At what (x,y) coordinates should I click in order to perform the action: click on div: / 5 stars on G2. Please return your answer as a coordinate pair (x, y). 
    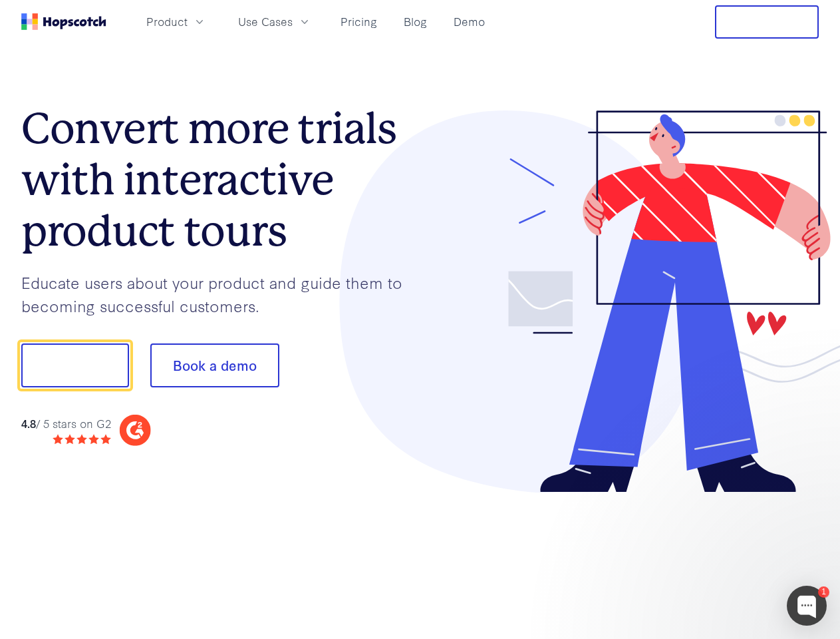
    Looking at the image, I should click on (66, 423).